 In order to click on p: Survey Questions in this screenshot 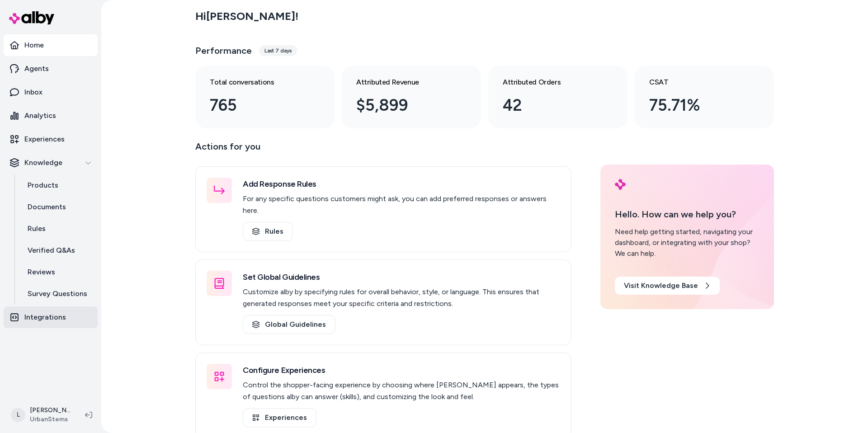, I will do `click(58, 294)`.